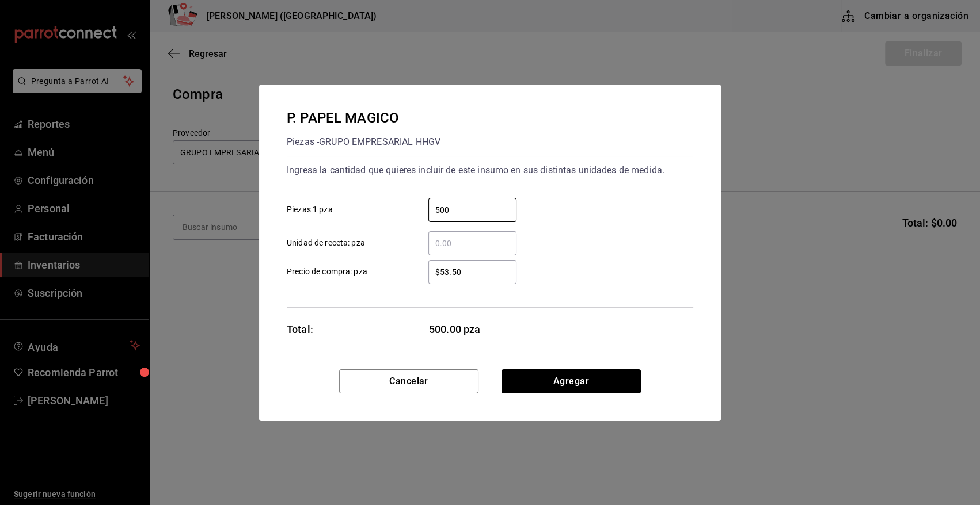 This screenshot has width=980, height=505. I want to click on input: Precio de compra: pza, so click(472, 272).